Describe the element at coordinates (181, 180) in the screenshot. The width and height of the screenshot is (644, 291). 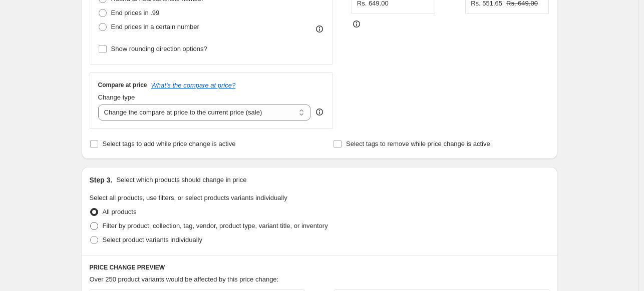
I see `p: Select which products should change in price` at that location.